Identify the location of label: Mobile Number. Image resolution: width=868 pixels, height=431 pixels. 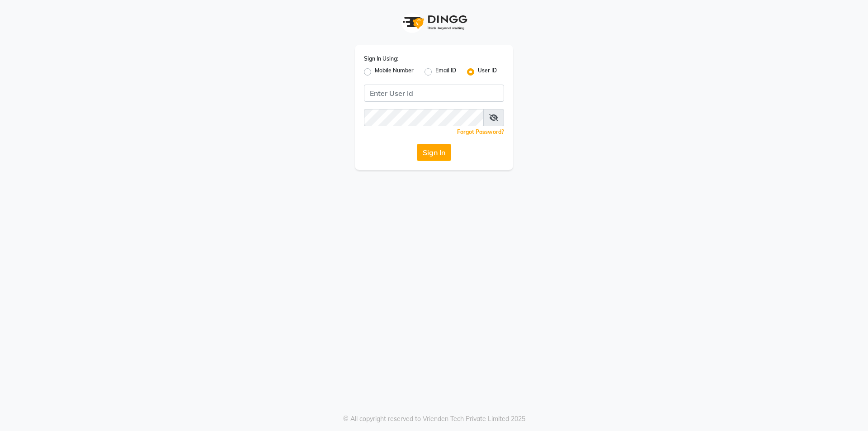
(394, 72).